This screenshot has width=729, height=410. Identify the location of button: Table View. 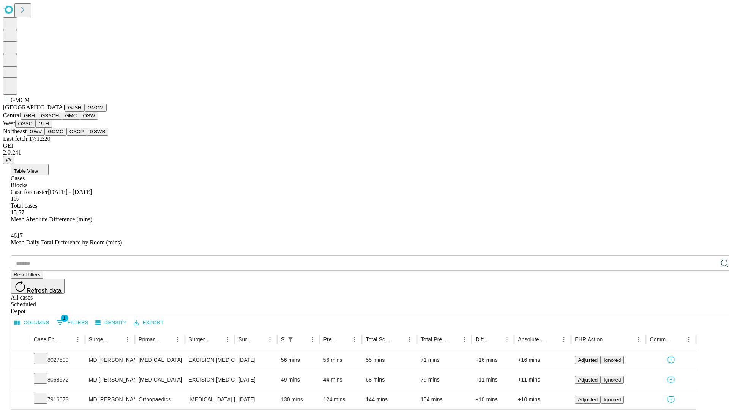
(30, 169).